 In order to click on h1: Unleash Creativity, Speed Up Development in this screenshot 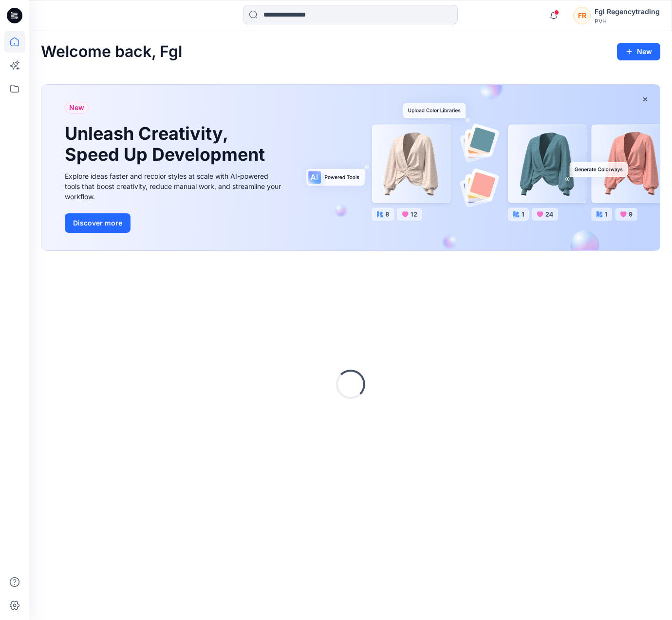, I will do `click(167, 144)`.